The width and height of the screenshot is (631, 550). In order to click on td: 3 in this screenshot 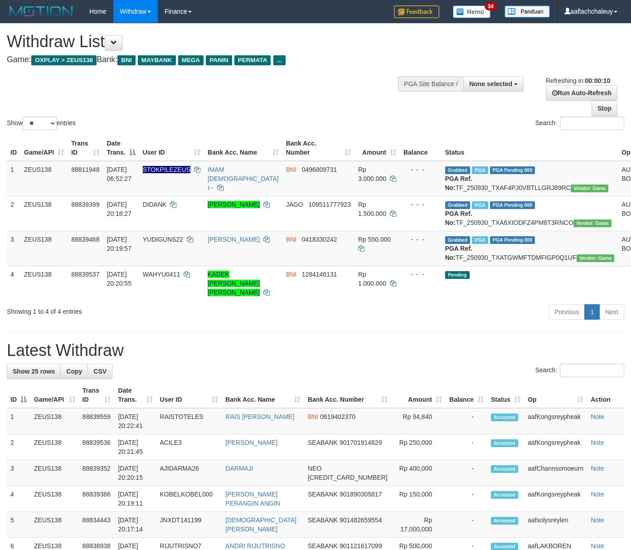, I will do `click(19, 473)`.